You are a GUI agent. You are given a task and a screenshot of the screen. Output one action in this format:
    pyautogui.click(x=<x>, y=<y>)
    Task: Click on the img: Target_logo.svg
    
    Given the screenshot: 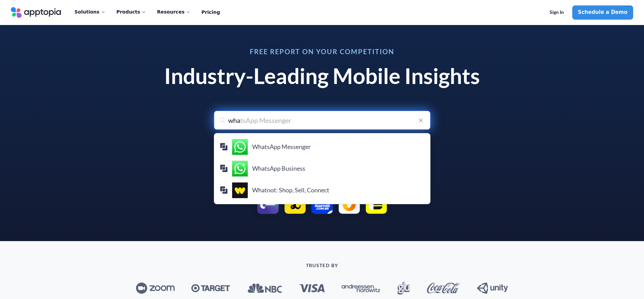 What is the action you would take?
    pyautogui.click(x=211, y=288)
    